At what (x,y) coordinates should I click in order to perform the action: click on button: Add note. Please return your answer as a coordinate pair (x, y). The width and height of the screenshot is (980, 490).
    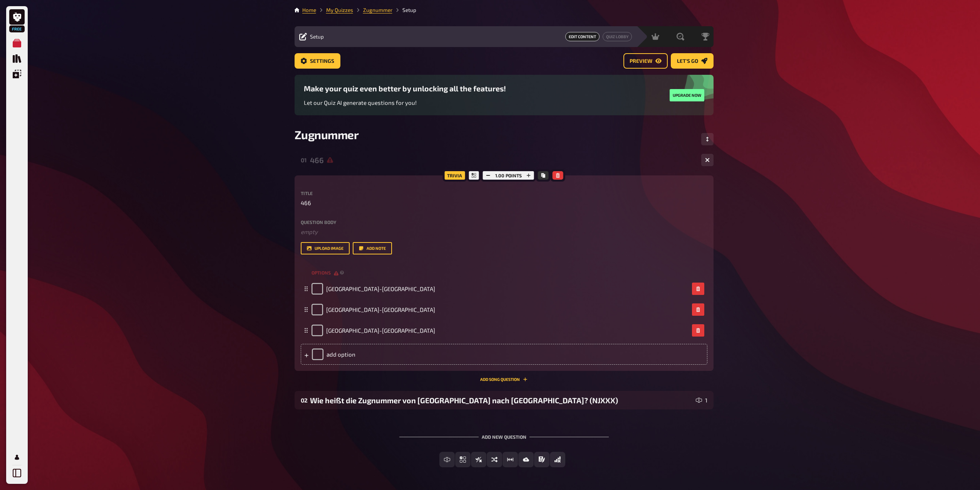
    Looking at the image, I should click on (373, 248).